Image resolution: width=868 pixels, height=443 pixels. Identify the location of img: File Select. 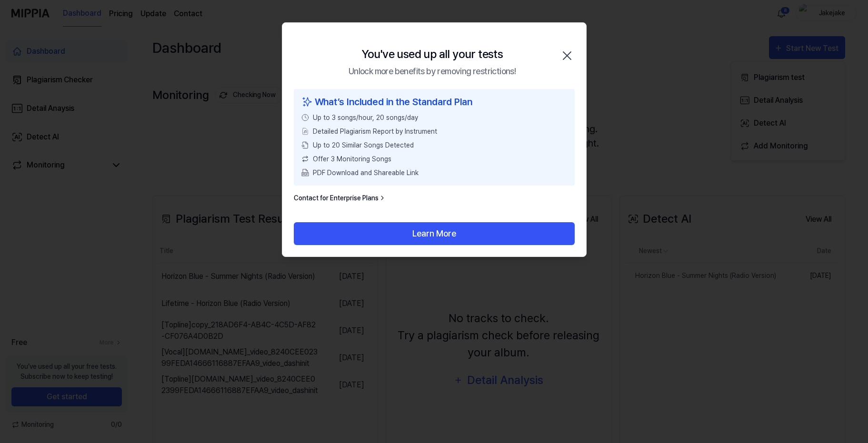
(305, 131).